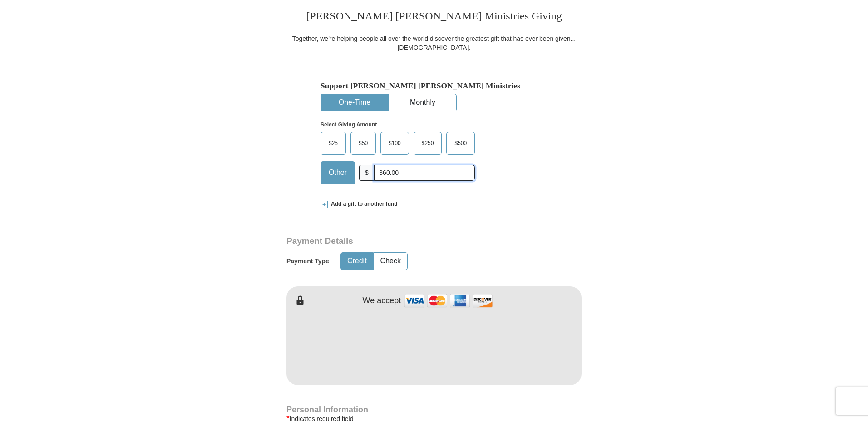 The height and width of the screenshot is (421, 868). Describe the element at coordinates (434, 43) in the screenshot. I see `div: Together, we're helping people all over the world discover the greatest gift that has ever been g...` at that location.